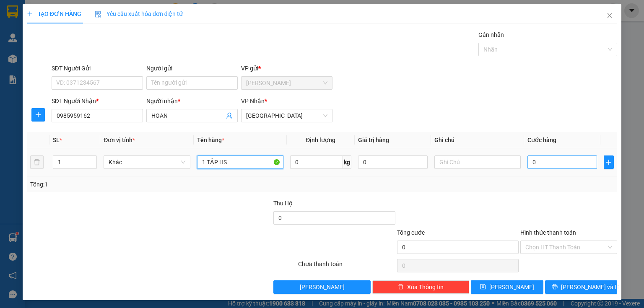  Describe the element at coordinates (97, 68) in the screenshot. I see `div: SĐT Người Gửi` at that location.